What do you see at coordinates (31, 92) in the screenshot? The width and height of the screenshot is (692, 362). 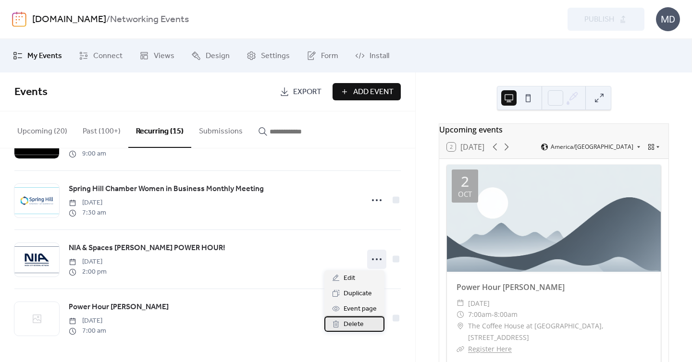 I see `span: Events` at bounding box center [31, 92].